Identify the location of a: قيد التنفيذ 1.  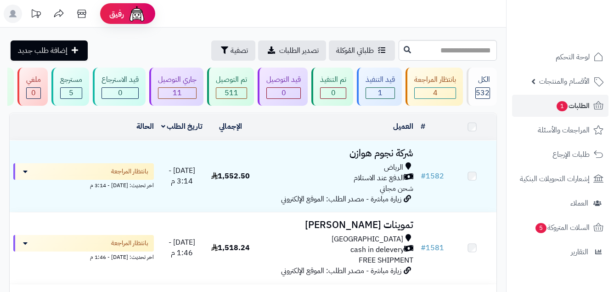
(380, 86).